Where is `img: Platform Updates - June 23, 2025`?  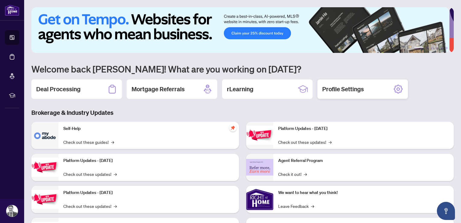 img: Platform Updates - June 23, 2025 is located at coordinates (260, 135).